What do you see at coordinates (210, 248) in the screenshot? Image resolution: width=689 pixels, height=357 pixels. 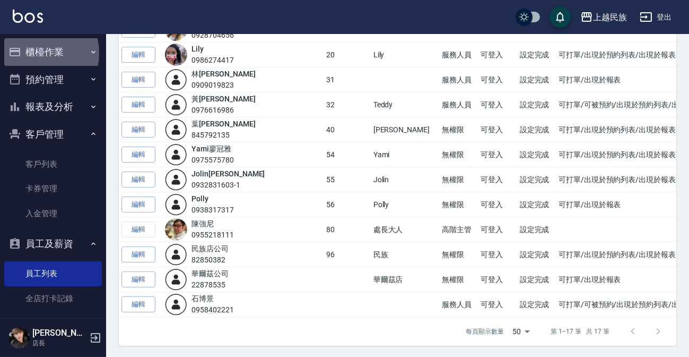 I see `a: 民族店公司` at bounding box center [210, 248].